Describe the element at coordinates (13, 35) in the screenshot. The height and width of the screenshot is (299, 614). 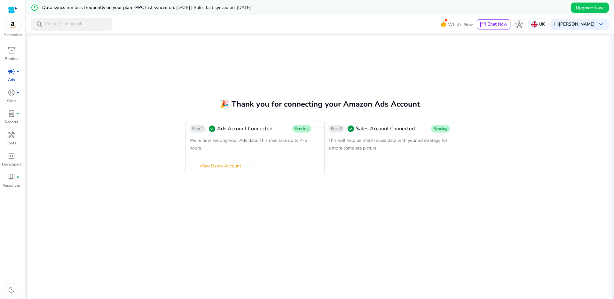
I see `p: Marketplace` at that location.